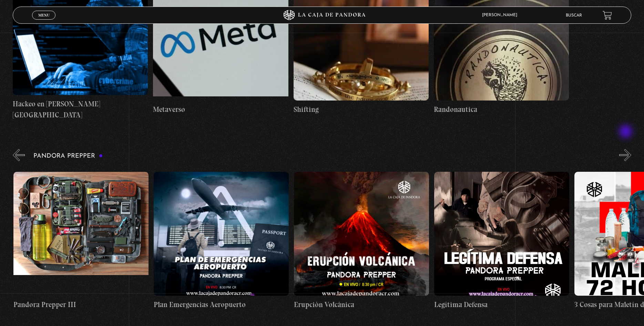 The width and height of the screenshot is (644, 326). What do you see at coordinates (44, 15) in the screenshot?
I see `span: Menu` at bounding box center [44, 15].